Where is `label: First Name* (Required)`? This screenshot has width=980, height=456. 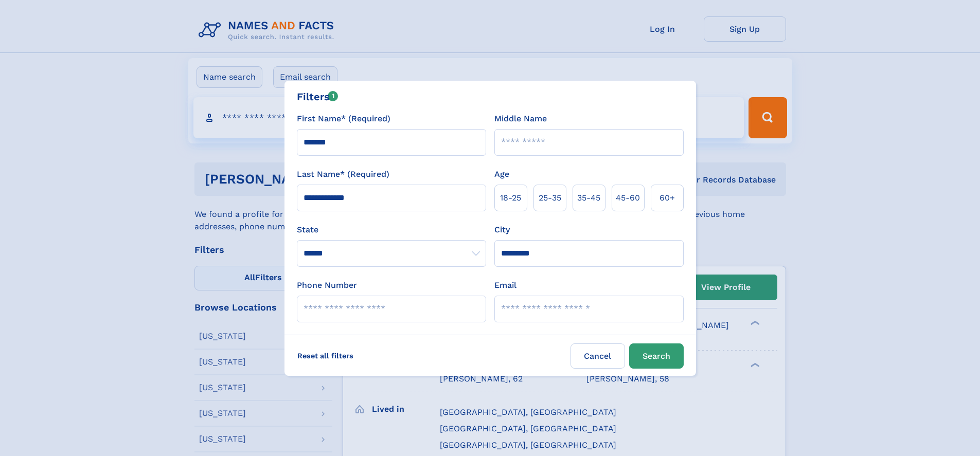
label: First Name* (Required) is located at coordinates (344, 119).